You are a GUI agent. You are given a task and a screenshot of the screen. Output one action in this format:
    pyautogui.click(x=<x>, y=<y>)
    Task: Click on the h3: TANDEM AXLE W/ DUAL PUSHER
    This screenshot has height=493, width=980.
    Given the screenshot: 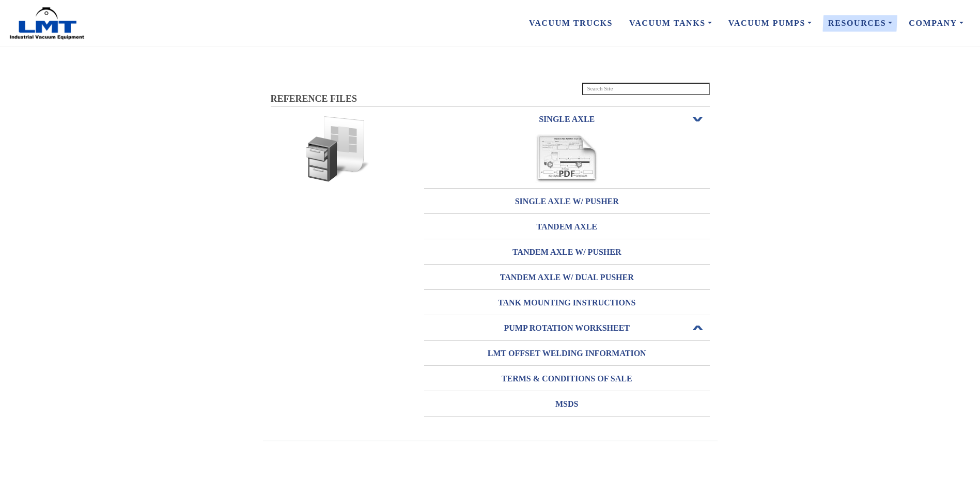 What is the action you would take?
    pyautogui.click(x=567, y=277)
    